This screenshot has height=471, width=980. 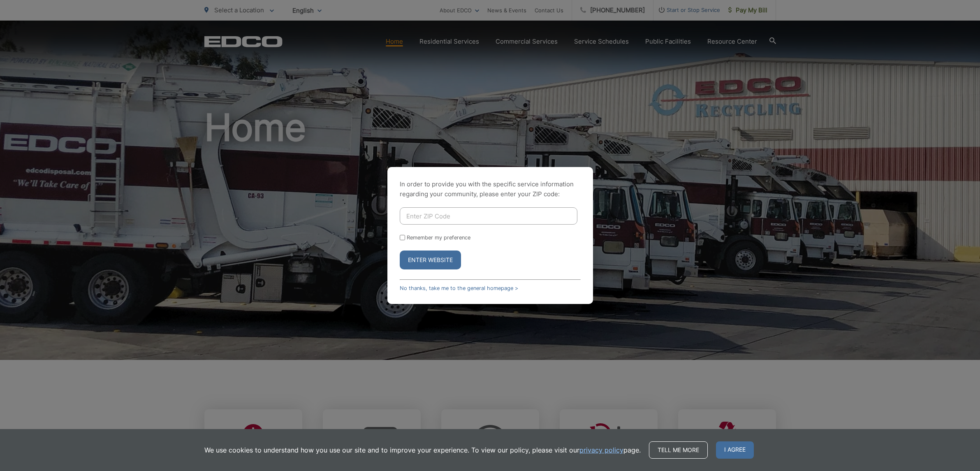 What do you see at coordinates (459, 288) in the screenshot?
I see `a: No thanks, take me to the general homepage >` at bounding box center [459, 288].